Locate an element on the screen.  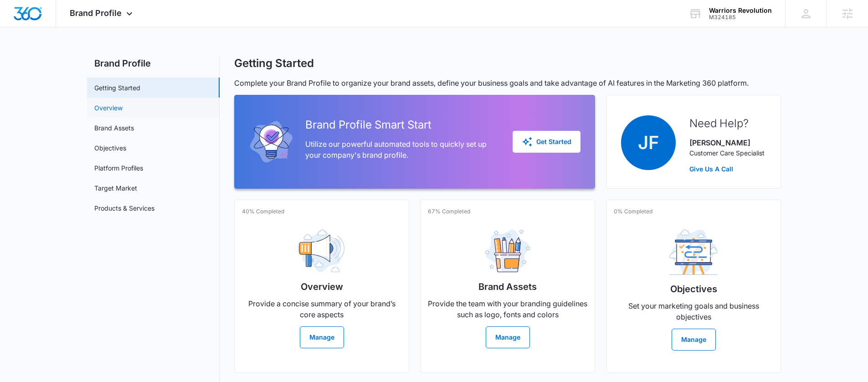
div: account id is located at coordinates (741, 17).